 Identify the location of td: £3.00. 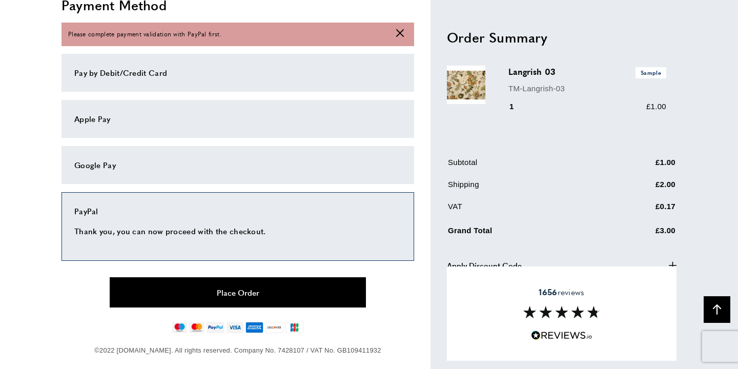
(640, 233).